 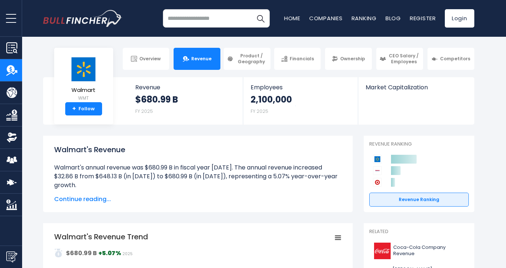 What do you see at coordinates (198, 200) in the screenshot?
I see `span: Continue reading...` at bounding box center [198, 200].